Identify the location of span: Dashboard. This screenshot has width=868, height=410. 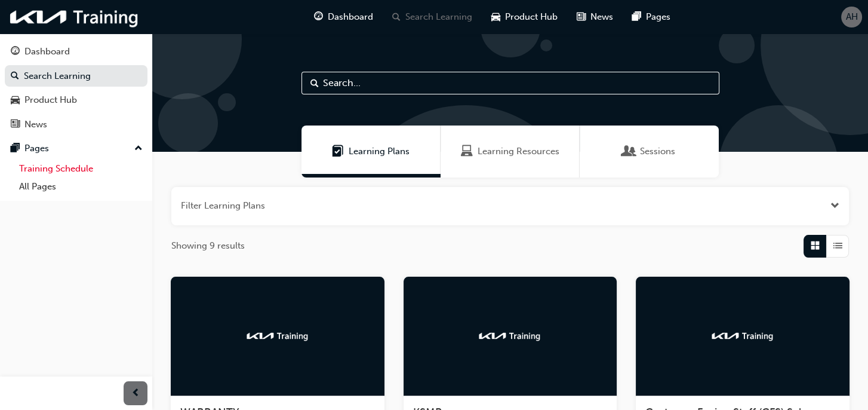
(350, 16).